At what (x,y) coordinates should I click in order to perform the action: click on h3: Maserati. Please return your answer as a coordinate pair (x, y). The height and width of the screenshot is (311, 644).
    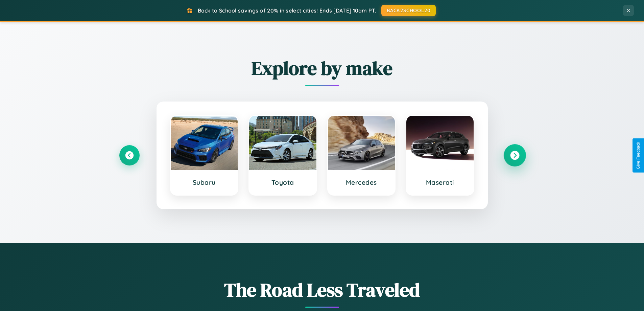
    Looking at the image, I should click on (440, 182).